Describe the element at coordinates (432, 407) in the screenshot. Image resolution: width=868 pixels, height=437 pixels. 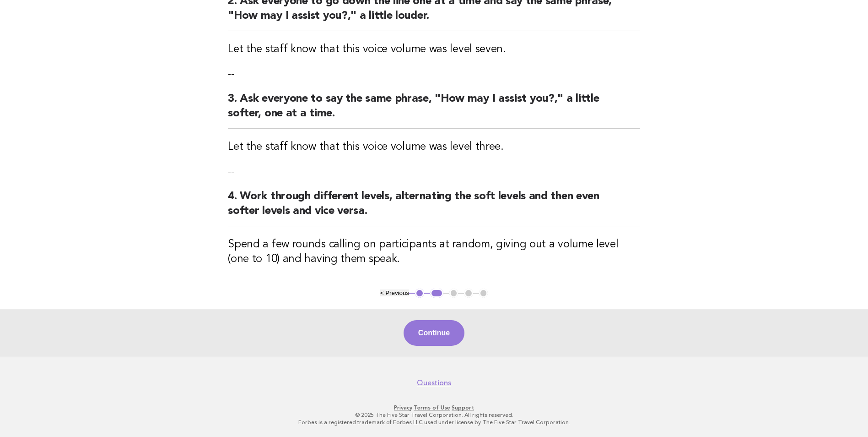
I see `a: Terms of Use` at that location.